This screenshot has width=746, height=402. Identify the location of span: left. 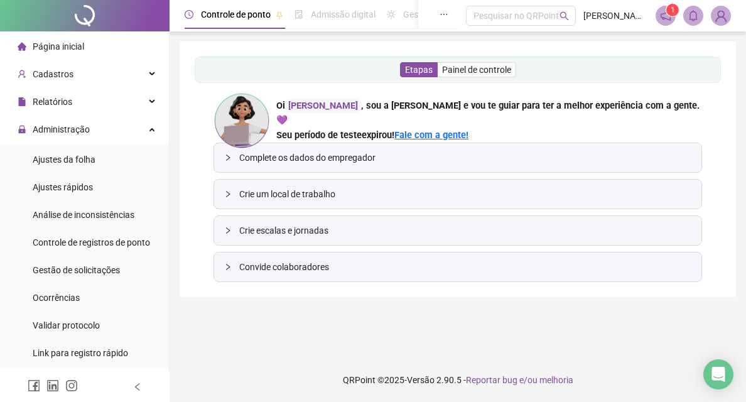
(138, 387).